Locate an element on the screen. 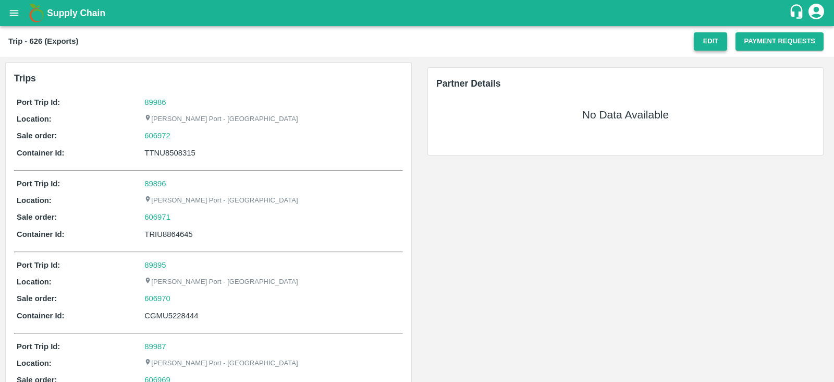 The image size is (834, 382). a: Supply Chain is located at coordinates (417, 13).